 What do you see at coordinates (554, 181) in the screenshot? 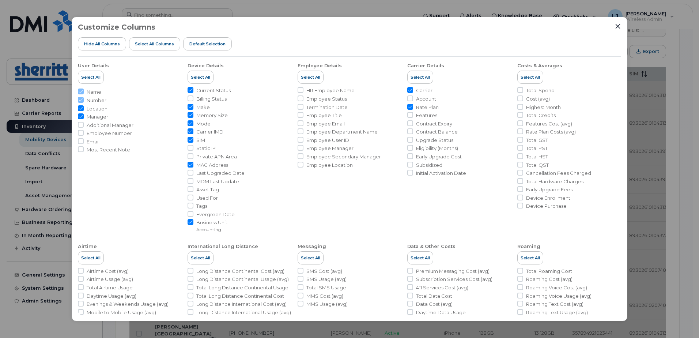
I see `span: Total Hardware Charges` at bounding box center [554, 181].